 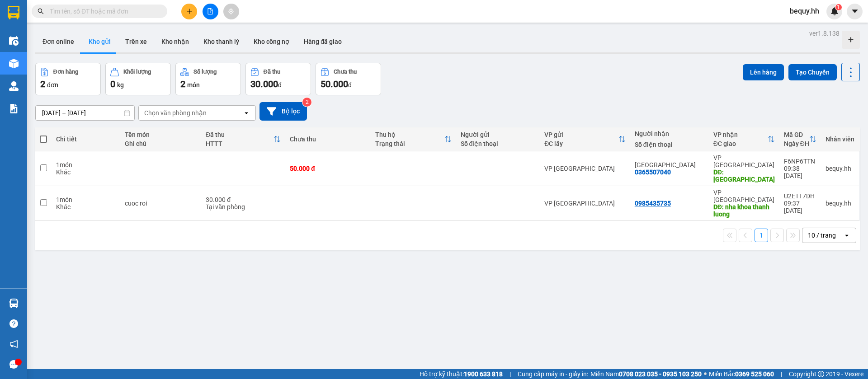 What do you see at coordinates (231, 11) in the screenshot?
I see `button: aim` at bounding box center [231, 11].